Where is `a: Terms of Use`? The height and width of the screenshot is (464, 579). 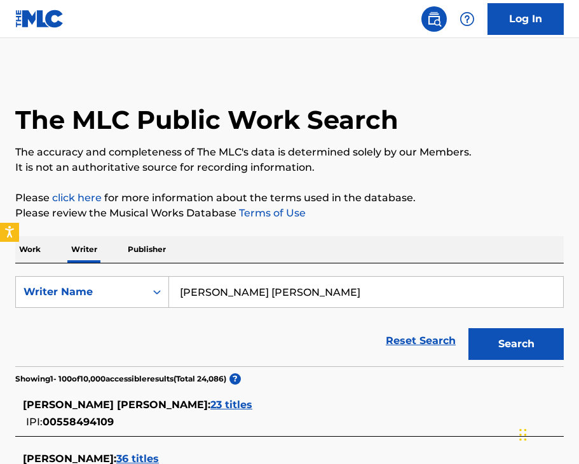 a: Terms of Use is located at coordinates (271, 213).